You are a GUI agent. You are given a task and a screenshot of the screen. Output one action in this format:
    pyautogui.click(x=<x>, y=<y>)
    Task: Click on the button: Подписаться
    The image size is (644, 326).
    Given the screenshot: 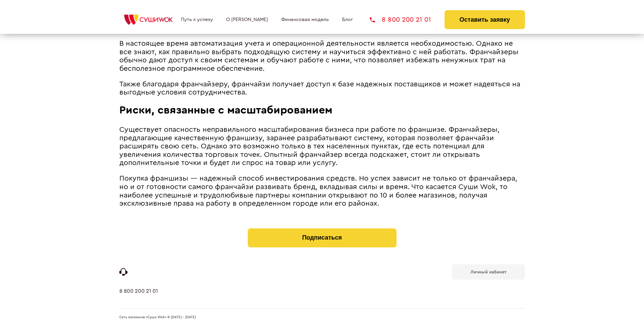 What is the action you would take?
    pyautogui.click(x=322, y=238)
    